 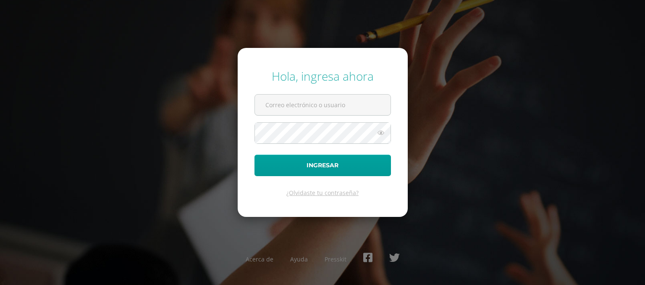 What do you see at coordinates (335, 259) in the screenshot?
I see `a: Presskit` at bounding box center [335, 259].